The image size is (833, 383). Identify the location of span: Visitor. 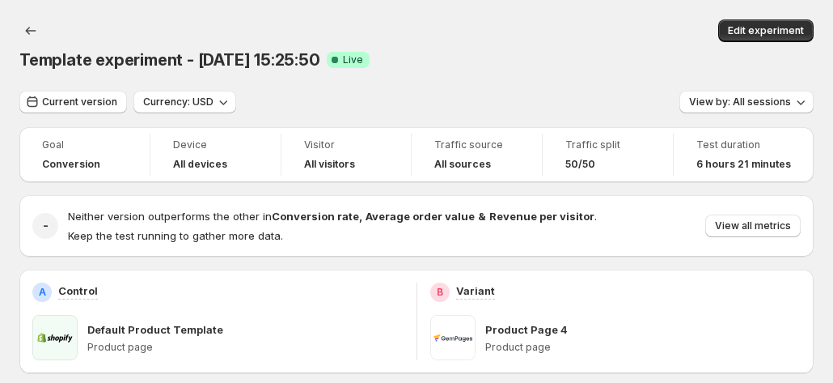
(346, 145).